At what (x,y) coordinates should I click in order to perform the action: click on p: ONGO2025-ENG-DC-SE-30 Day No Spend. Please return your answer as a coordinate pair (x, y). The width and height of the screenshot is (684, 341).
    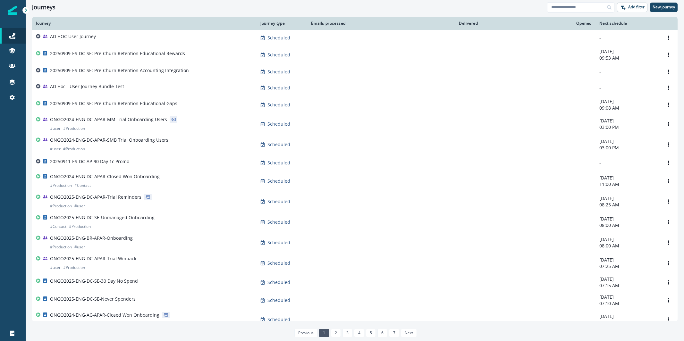
    Looking at the image, I should click on (94, 281).